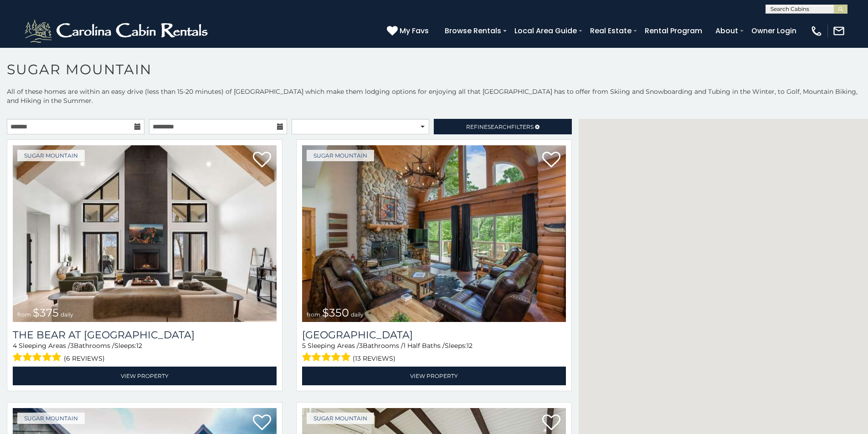 This screenshot has width=868, height=434. I want to click on img: 1714387646_thumbnail.jpeg, so click(144, 234).